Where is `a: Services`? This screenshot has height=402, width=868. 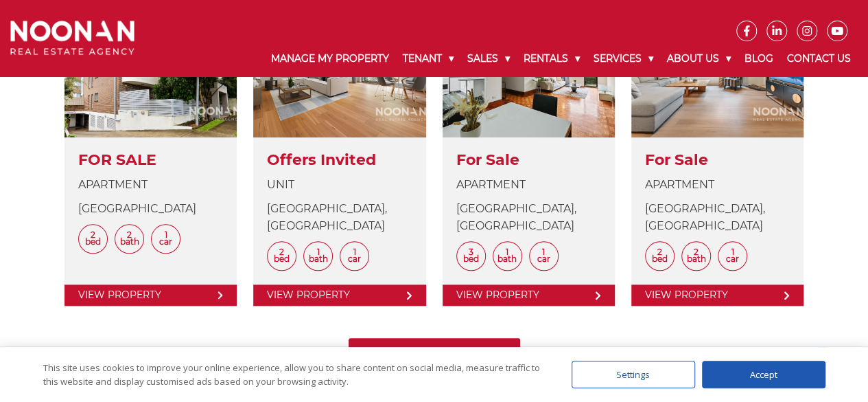
a: Services is located at coordinates (623, 58).